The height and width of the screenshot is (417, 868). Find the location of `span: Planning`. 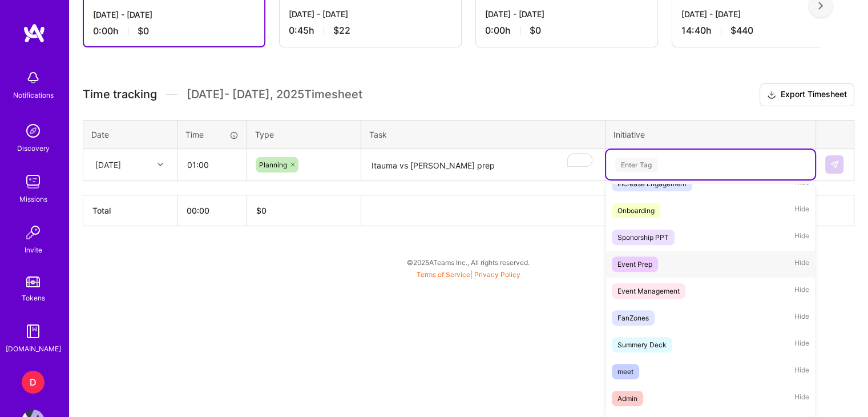

span: Planning is located at coordinates (273, 164).